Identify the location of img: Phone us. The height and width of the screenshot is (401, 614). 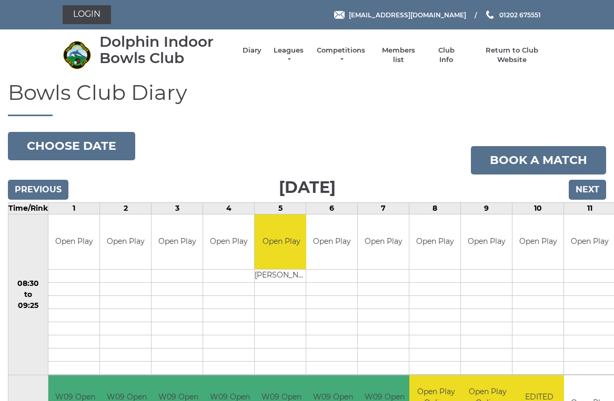
(489, 15).